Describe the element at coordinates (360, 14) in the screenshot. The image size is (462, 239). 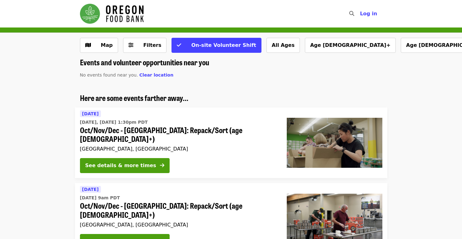
I see `input: Search` at that location.